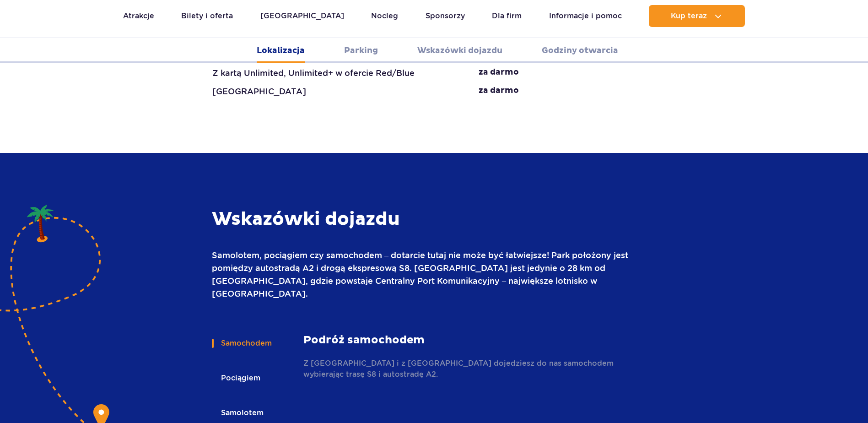  I want to click on a: Godziny otwarcia, so click(579, 51).